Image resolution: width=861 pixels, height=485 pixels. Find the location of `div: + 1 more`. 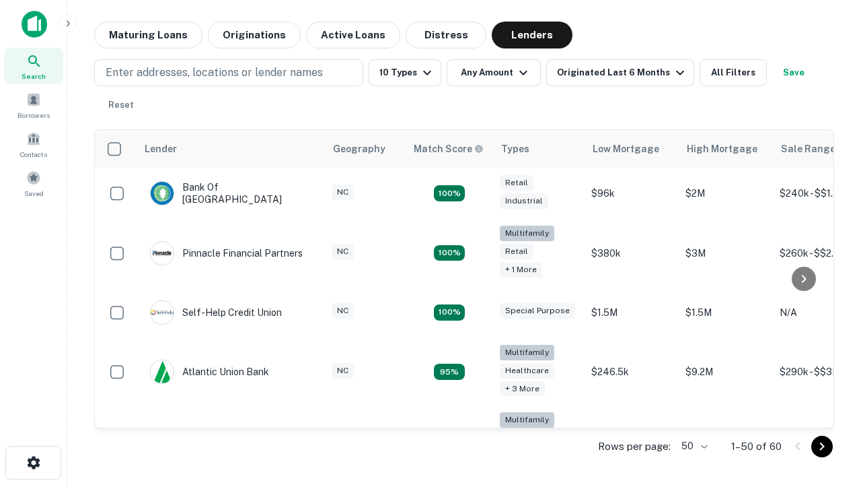

div: + 1 more is located at coordinates (521, 269).